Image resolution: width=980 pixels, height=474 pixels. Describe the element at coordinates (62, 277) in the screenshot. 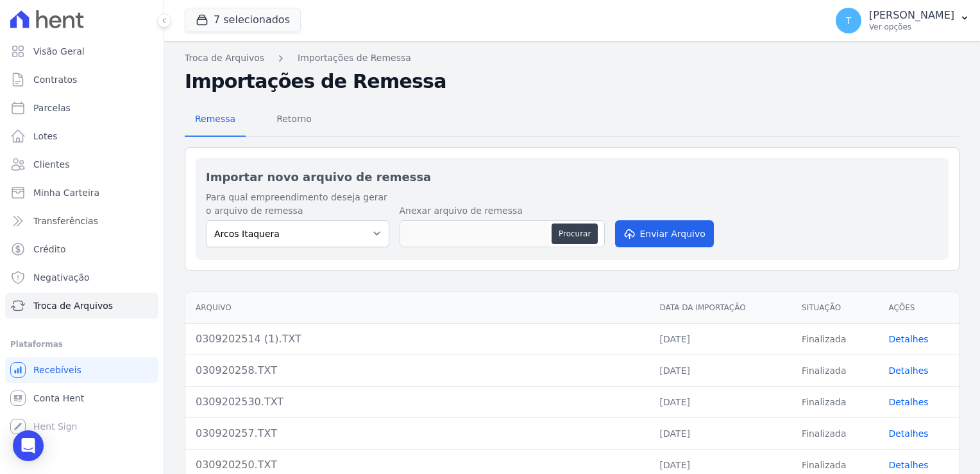

I see `span: Negativação` at that location.